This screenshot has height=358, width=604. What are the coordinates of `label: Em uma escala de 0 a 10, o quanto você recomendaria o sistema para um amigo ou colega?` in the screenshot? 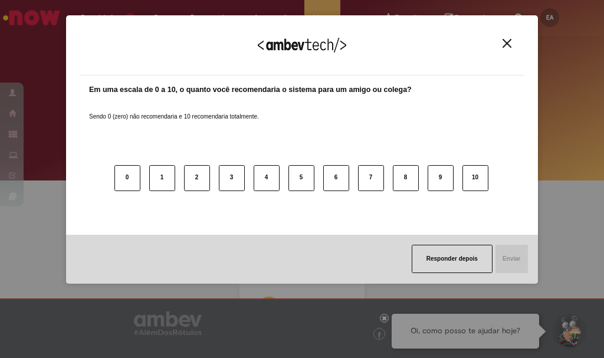 It's located at (250, 90).